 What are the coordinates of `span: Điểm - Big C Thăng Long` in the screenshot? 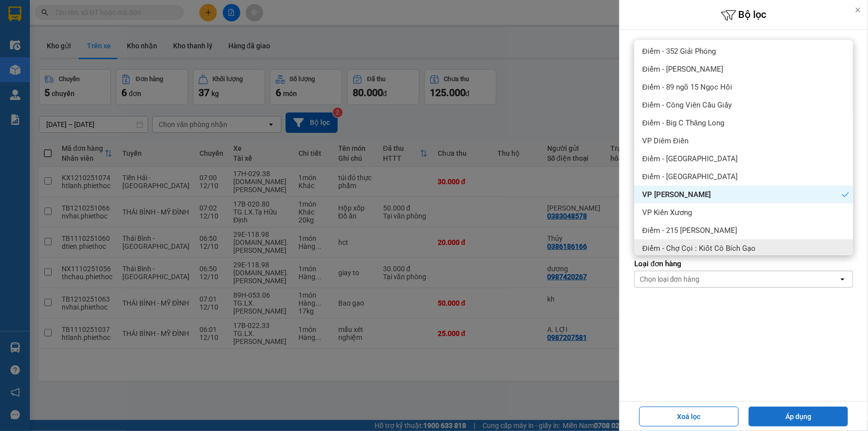 It's located at (683, 123).